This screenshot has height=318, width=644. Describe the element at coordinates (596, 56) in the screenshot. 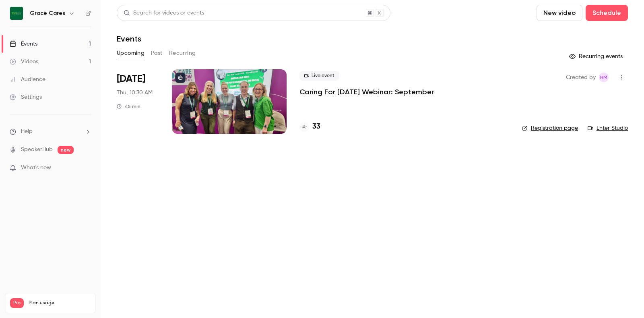

I see `button: Recurring events` at that location.